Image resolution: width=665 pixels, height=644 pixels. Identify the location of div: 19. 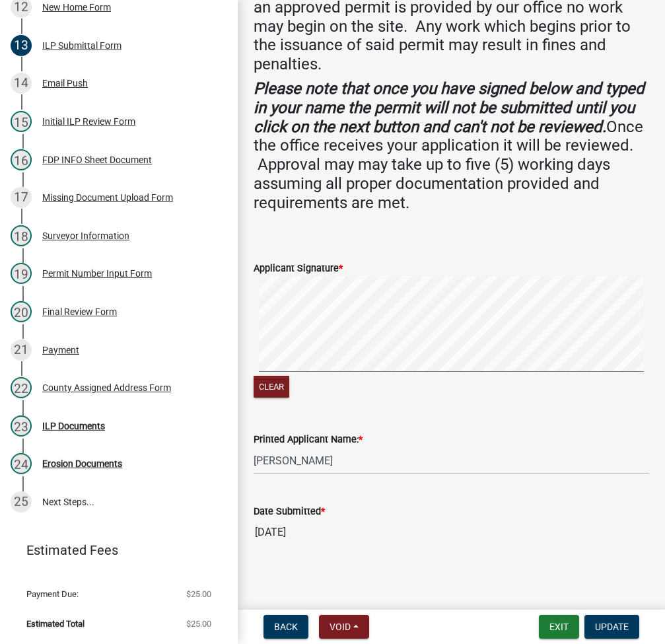
(21, 273).